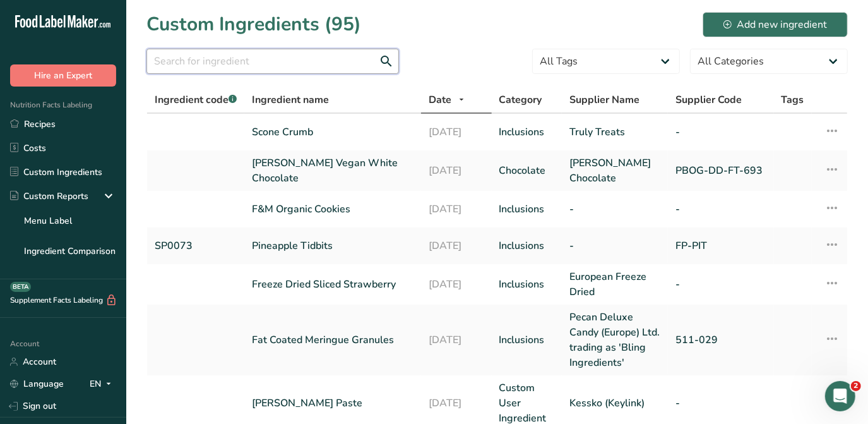  I want to click on a: FP-PIT, so click(721, 246).